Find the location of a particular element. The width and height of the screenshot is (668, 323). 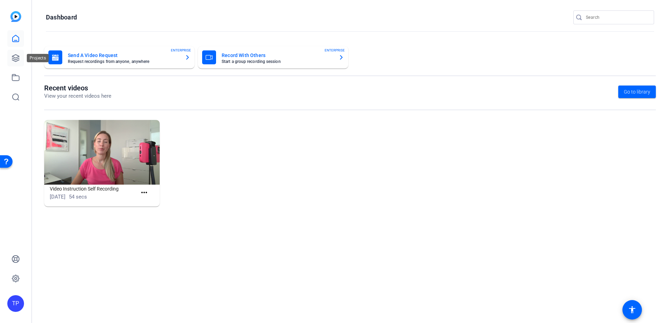

p: View your recent videos here is located at coordinates (78, 96).